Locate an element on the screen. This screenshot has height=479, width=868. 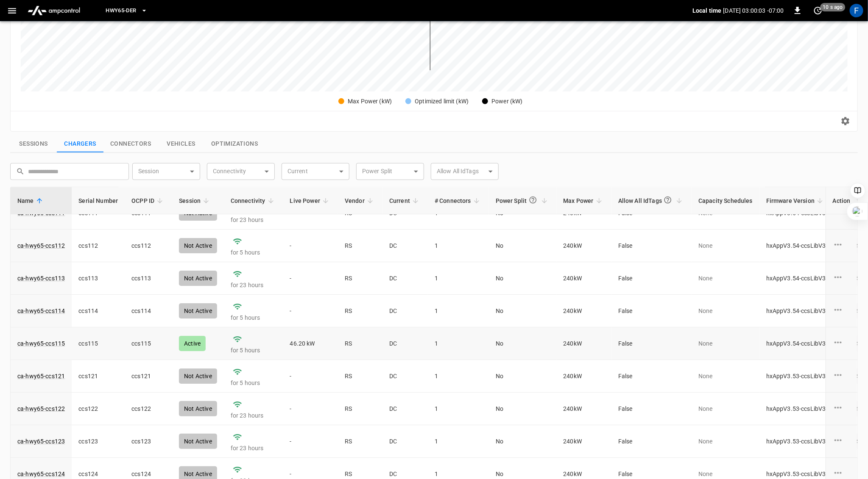
th: Serial Number is located at coordinates (98, 201).